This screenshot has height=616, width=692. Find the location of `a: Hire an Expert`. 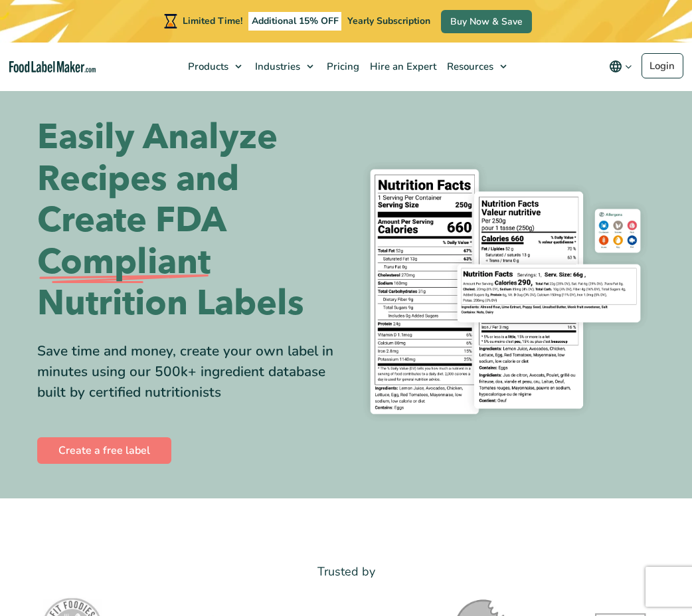

a: Hire an Expert is located at coordinates (401, 66).